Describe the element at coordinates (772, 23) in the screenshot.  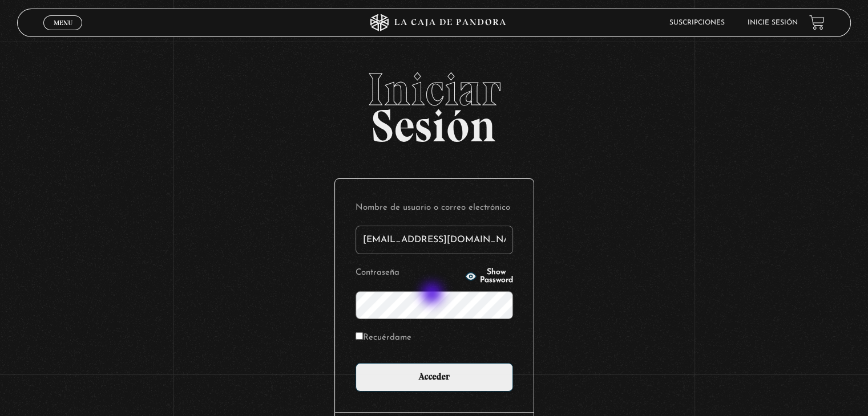
I see `a: Inicie sesión` at that location.